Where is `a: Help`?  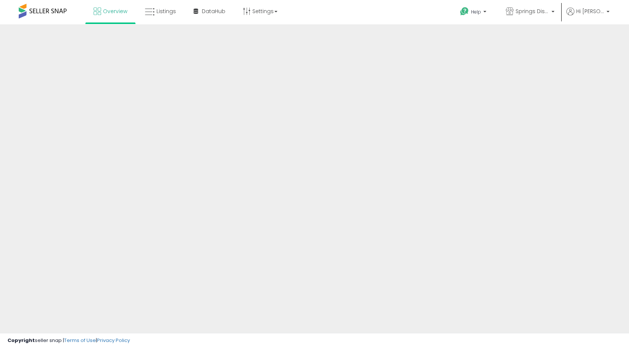
a: Help is located at coordinates (474, 13).